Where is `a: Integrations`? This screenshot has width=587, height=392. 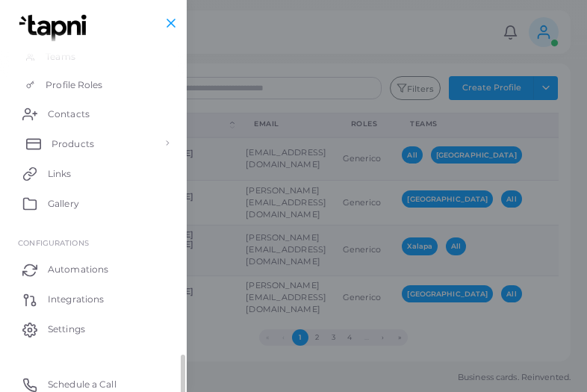
a: Integrations is located at coordinates (93, 300).